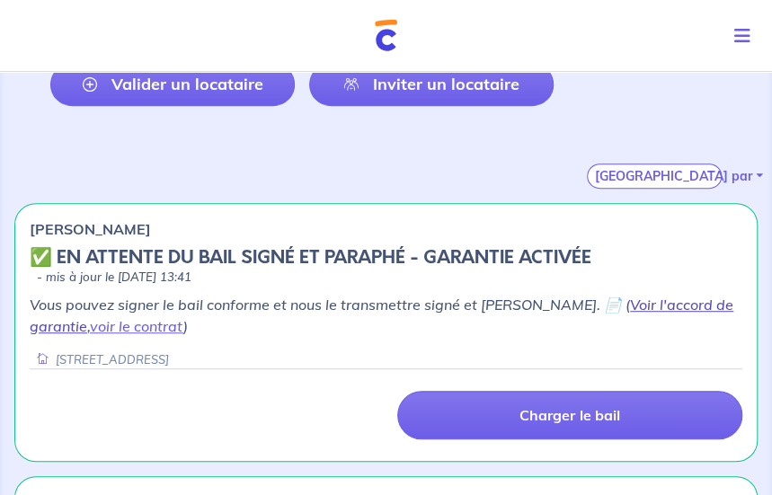  Describe the element at coordinates (137, 326) in the screenshot. I see `a: voir le contrat` at that location.